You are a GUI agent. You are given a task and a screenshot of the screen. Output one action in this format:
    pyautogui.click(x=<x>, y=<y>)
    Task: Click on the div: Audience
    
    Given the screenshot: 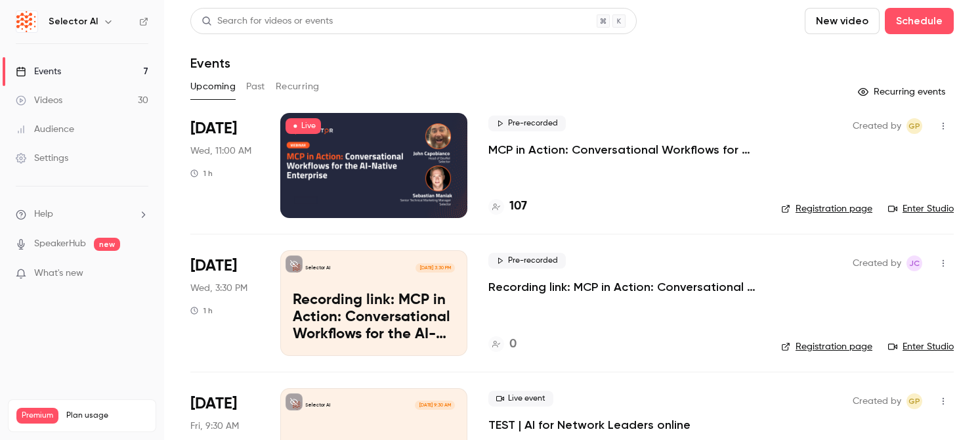 What is the action you would take?
    pyautogui.click(x=45, y=129)
    